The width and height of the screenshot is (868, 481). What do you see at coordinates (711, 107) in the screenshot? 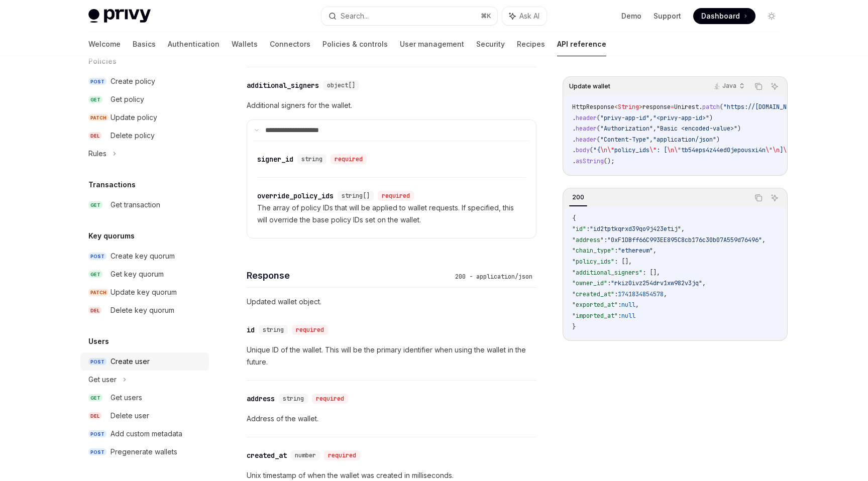
I see `span: patch` at bounding box center [711, 107].